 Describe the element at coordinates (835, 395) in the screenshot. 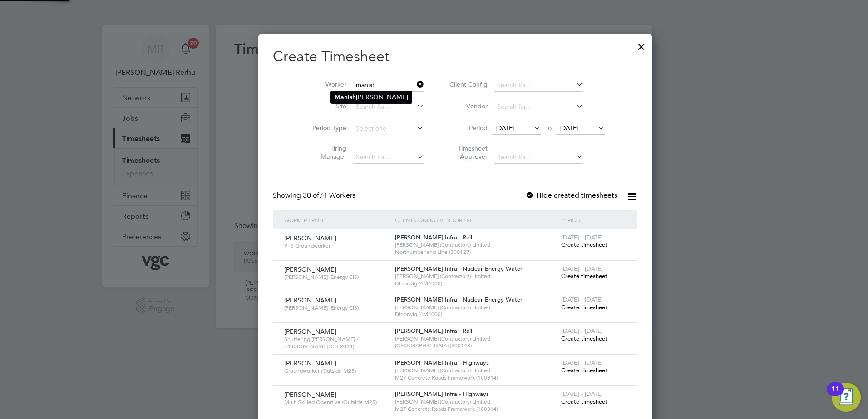

I see `div: 11` at that location.